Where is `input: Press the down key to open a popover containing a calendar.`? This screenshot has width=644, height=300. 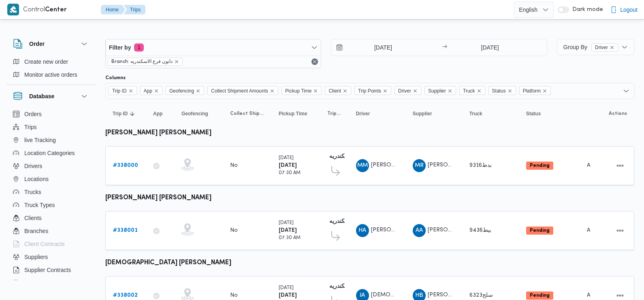 input: Press the down key to open a popover containing a calendar. is located at coordinates (377, 47).